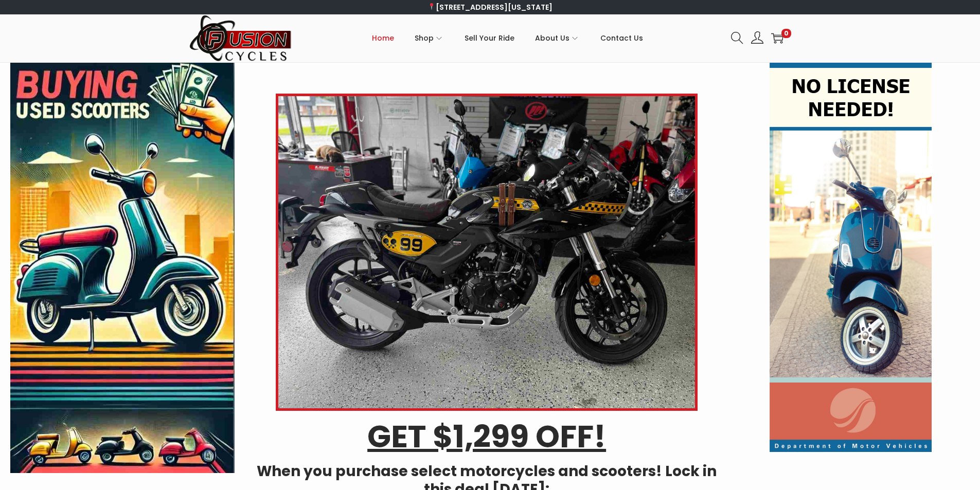  Describe the element at coordinates (429, 38) in the screenshot. I see `a: Shop` at that location.